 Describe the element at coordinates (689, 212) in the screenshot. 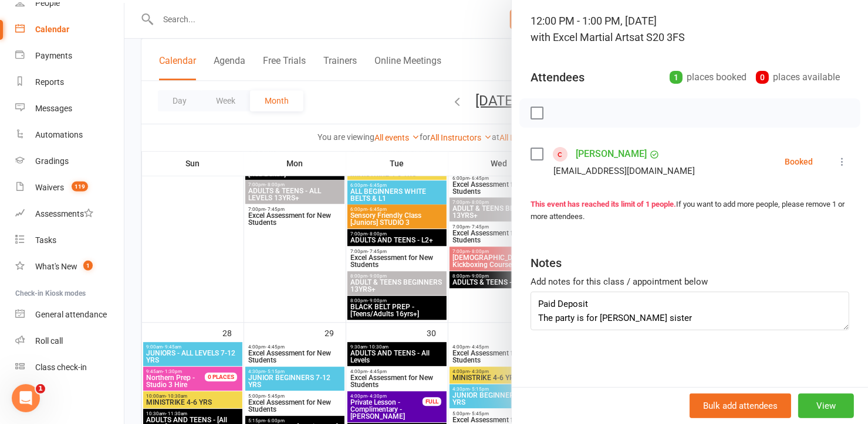

I see `div: If you want to add more people, please remove 1 or more attendees.` at that location.